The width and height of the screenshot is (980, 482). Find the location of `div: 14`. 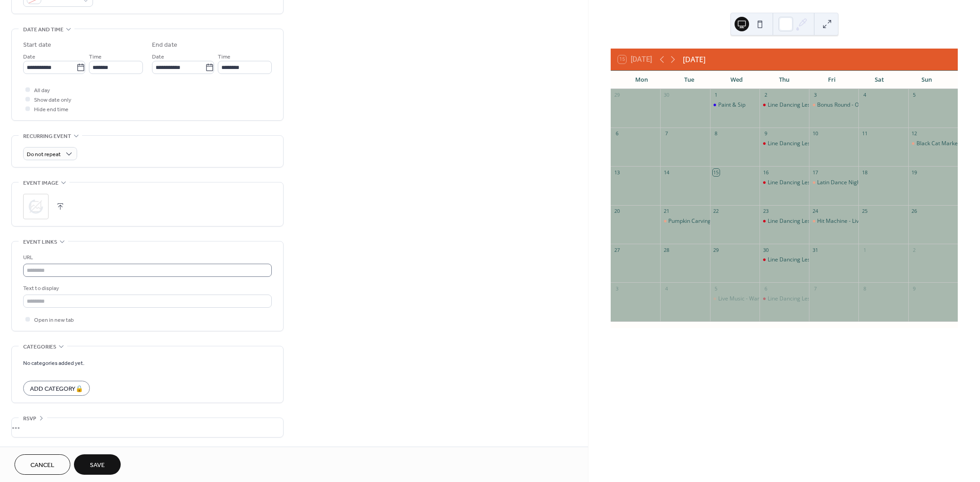

div: 14 is located at coordinates (666, 171).